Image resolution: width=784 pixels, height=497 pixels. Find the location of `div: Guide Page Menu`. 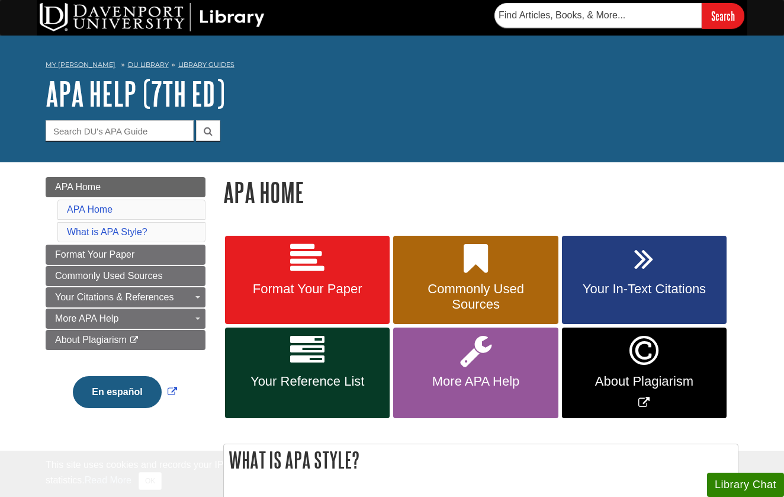

div: Guide Page Menu is located at coordinates (126, 303).